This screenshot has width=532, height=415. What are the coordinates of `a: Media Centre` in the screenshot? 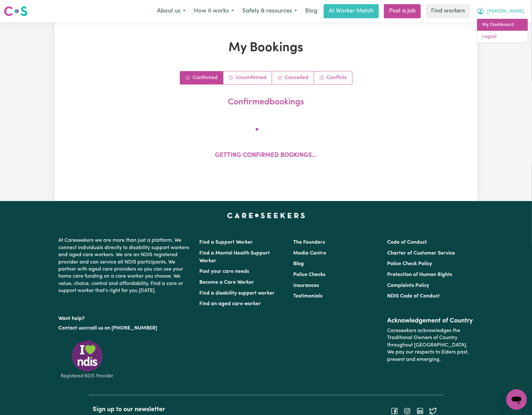 It's located at (310, 253).